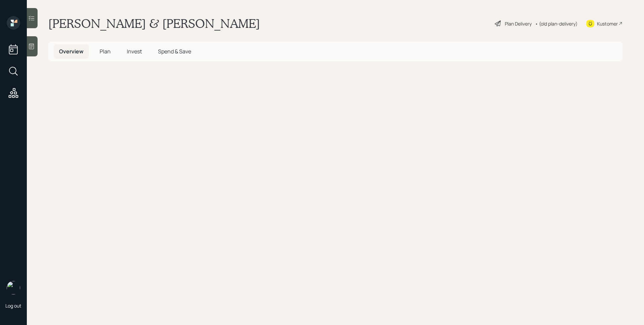  I want to click on span: Invest, so click(134, 51).